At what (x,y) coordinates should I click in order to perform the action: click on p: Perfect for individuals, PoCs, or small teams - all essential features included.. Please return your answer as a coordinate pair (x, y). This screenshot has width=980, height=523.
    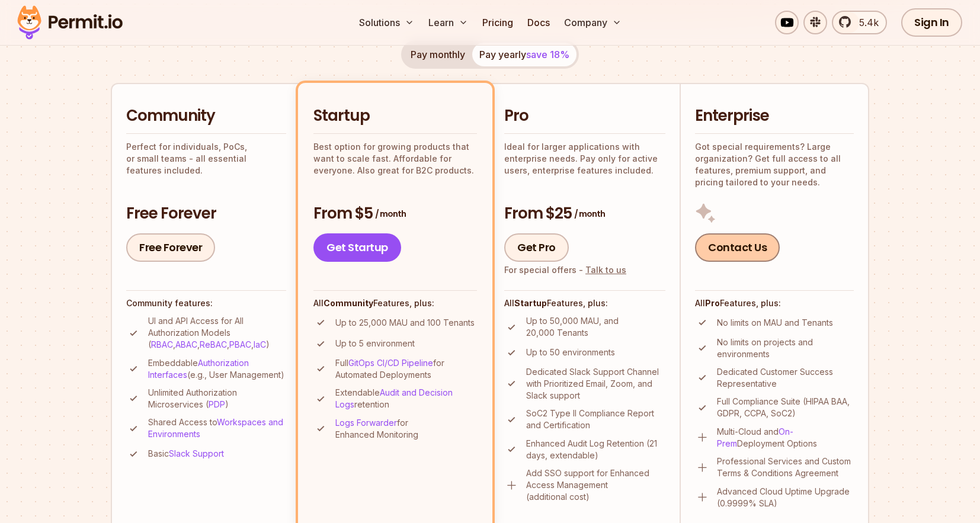
    Looking at the image, I should click on (206, 159).